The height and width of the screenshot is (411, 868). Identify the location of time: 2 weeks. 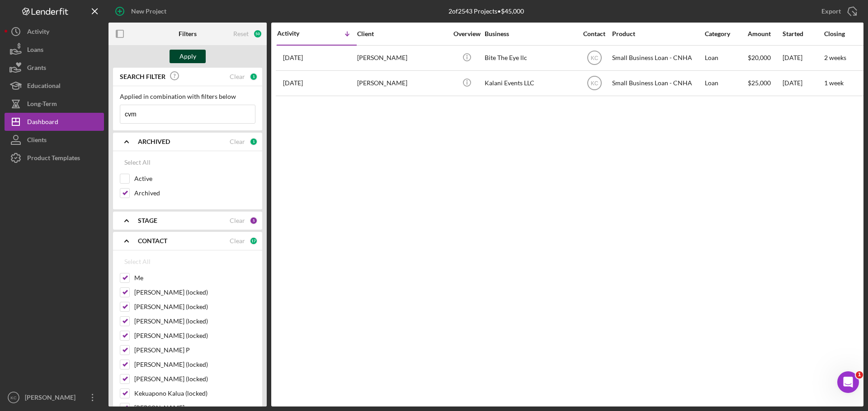
(835, 57).